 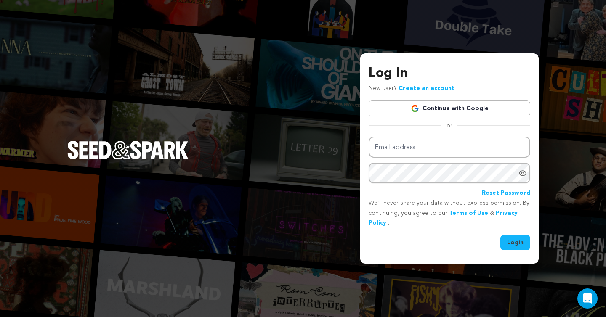 What do you see at coordinates (449, 74) in the screenshot?
I see `h3: Log In` at bounding box center [449, 74].